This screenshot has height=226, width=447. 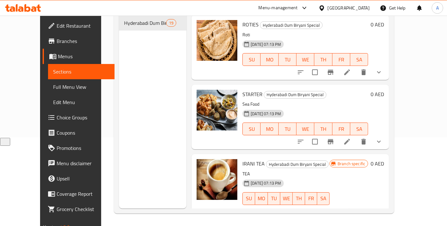 I want to click on button: MO, so click(x=262, y=199).